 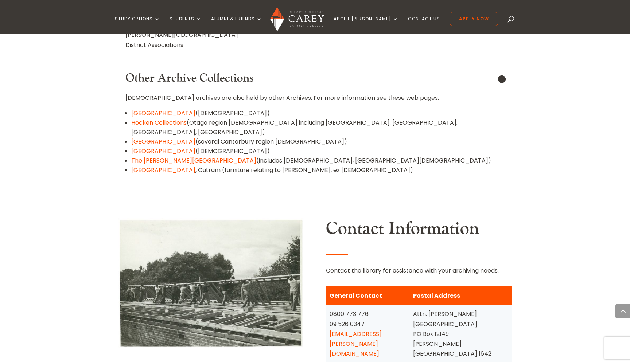 What do you see at coordinates (367, 334) in the screenshot?
I see `div: 0800 773 776 09 526 0347` at bounding box center [367, 334].